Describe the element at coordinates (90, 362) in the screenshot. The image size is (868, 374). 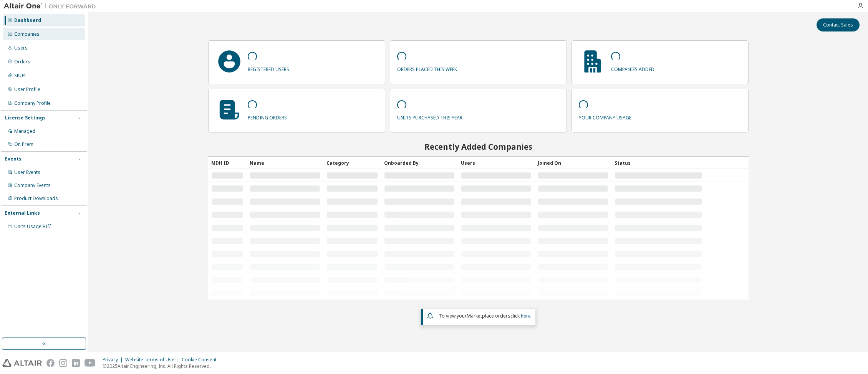
I see `img: youtube.svg` at that location.